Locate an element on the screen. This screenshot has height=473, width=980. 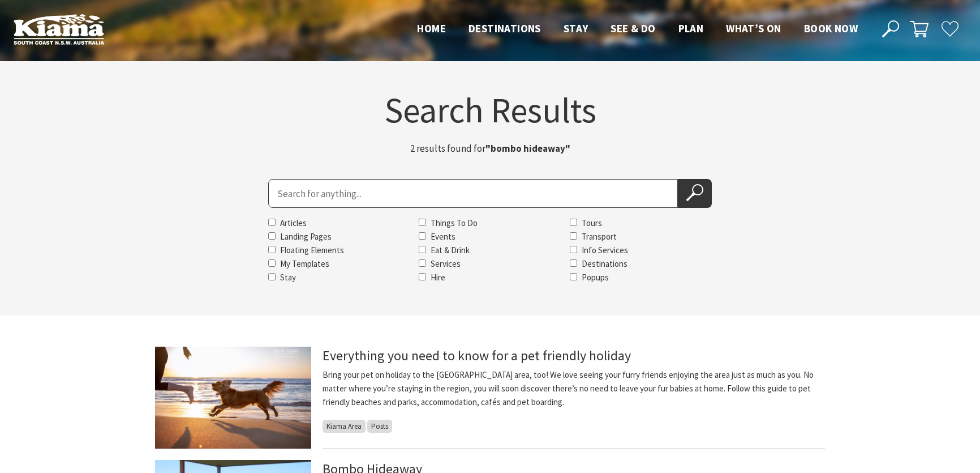
label: Hire is located at coordinates (438, 277).